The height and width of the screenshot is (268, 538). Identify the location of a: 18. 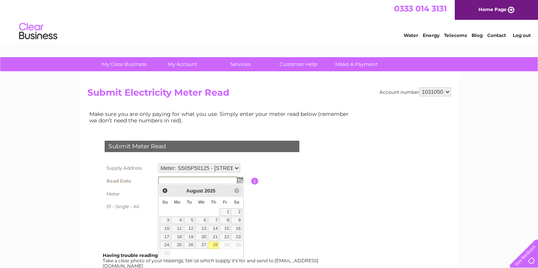
(177, 237).